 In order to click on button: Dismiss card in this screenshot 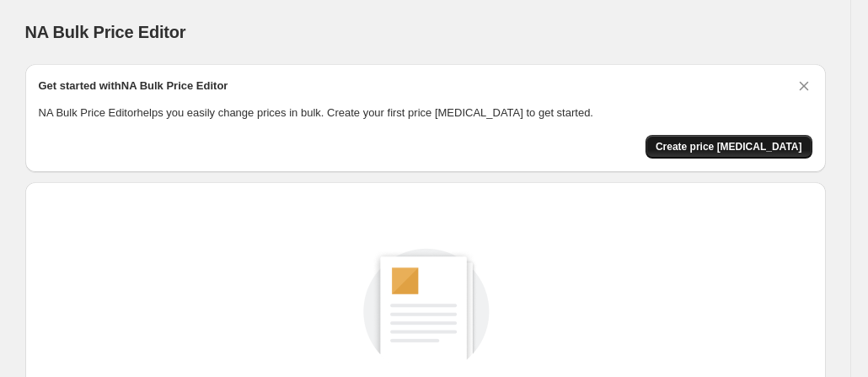, I will do `click(804, 86)`.